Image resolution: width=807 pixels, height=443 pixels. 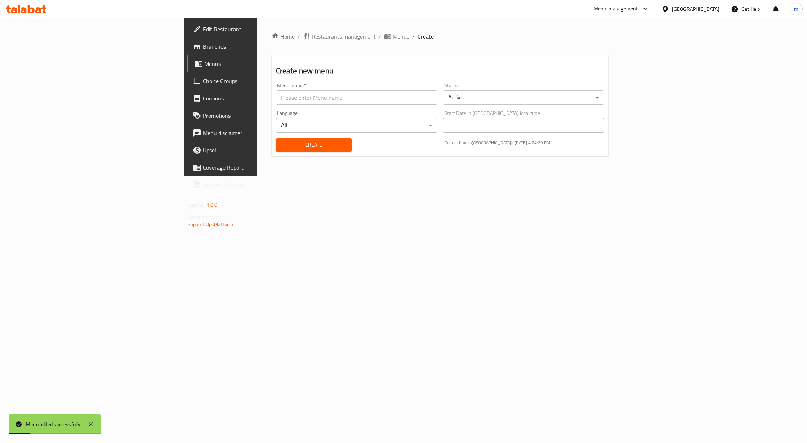 I want to click on div: Active, so click(x=524, y=98).